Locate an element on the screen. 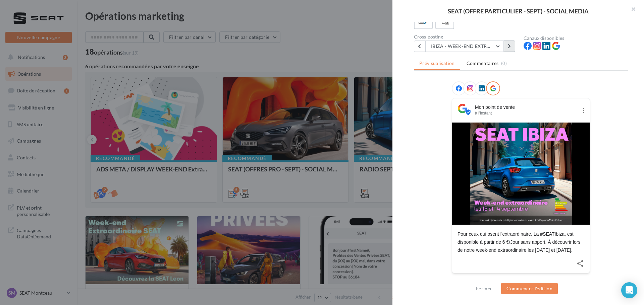 Image resolution: width=644 pixels, height=305 pixels. div: Open Intercom Messenger is located at coordinates (630, 291).